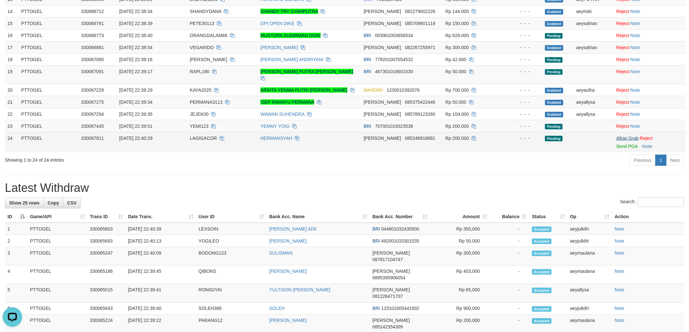 This screenshot has height=332, width=689. What do you see at coordinates (231, 241) in the screenshot?
I see `td: YOGILEO` at bounding box center [231, 241].